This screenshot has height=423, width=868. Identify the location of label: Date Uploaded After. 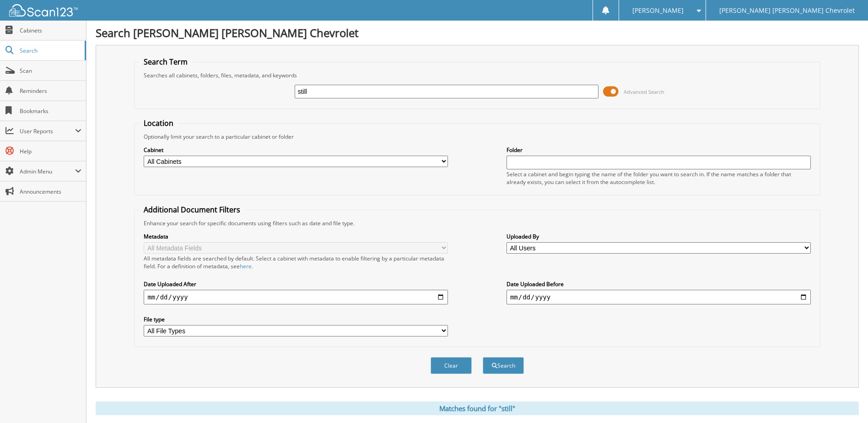
(296, 284).